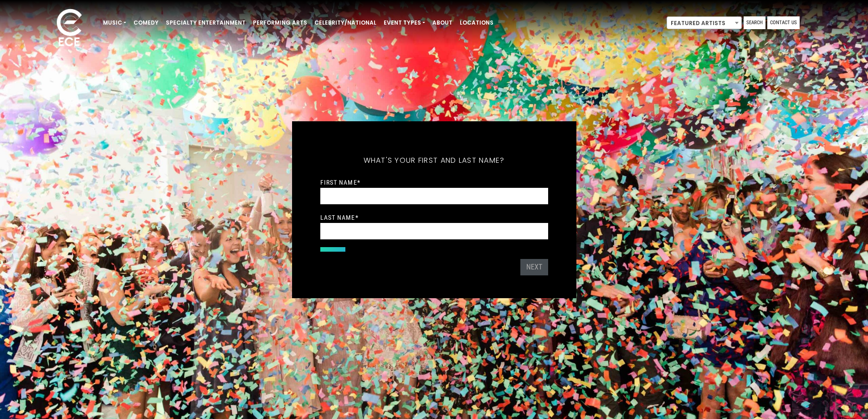 The image size is (868, 419). I want to click on h5: What's your first and last name?, so click(434, 160).